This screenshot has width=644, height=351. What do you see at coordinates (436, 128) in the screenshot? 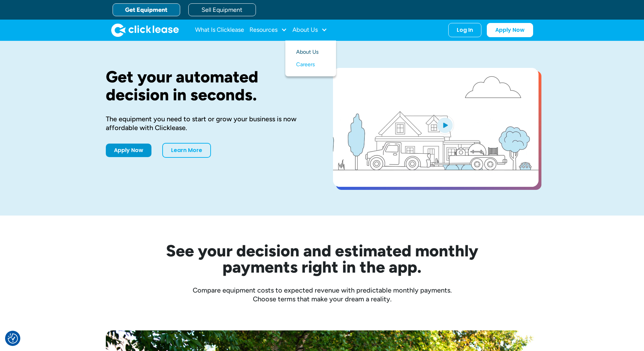
I see `a: open lightbox` at bounding box center [436, 128].